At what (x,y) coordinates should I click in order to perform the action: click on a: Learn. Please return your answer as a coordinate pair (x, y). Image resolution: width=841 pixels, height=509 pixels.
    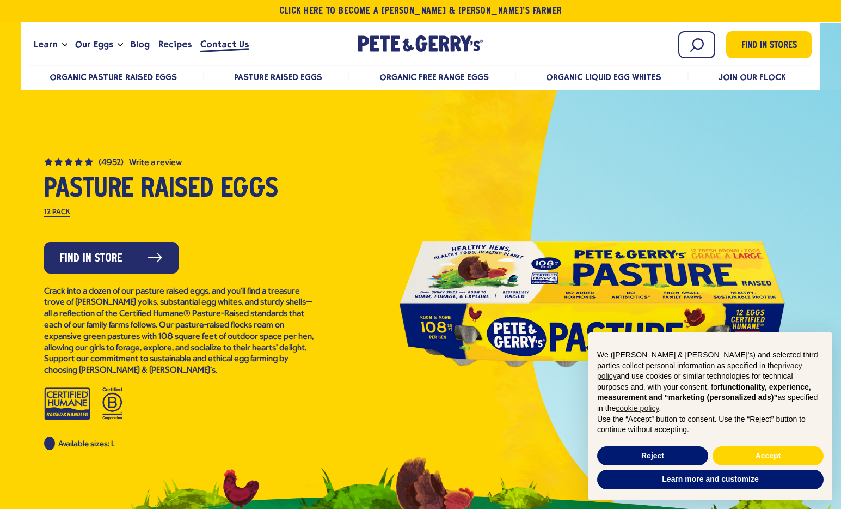
    Looking at the image, I should click on (46, 45).